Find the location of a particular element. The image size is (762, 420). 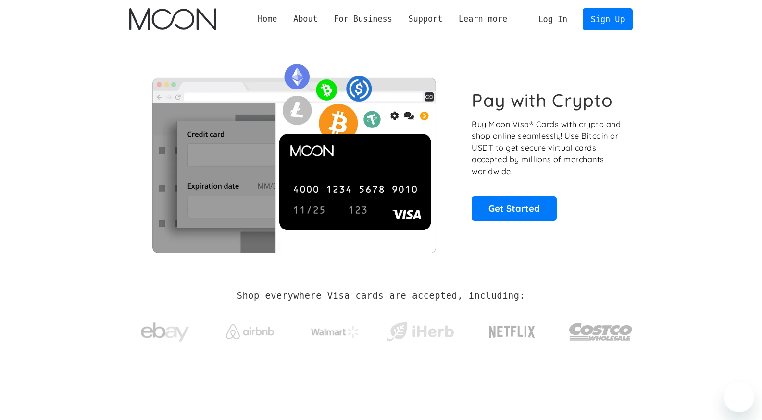

p: Buy Moon Visa® Cards with crypto and shop online seamlessly! Use Bitcoin or USDT to get secure vi... is located at coordinates (546, 148).